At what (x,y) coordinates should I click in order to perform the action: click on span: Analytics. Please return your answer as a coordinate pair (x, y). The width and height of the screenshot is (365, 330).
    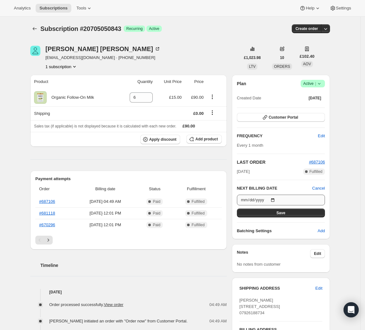
    Looking at the image, I should click on (22, 8).